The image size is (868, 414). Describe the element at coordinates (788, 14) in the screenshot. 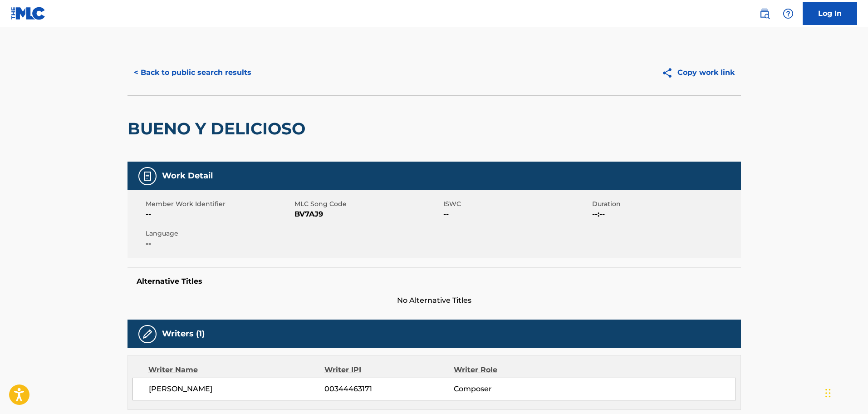

I see `div: Help` at that location.